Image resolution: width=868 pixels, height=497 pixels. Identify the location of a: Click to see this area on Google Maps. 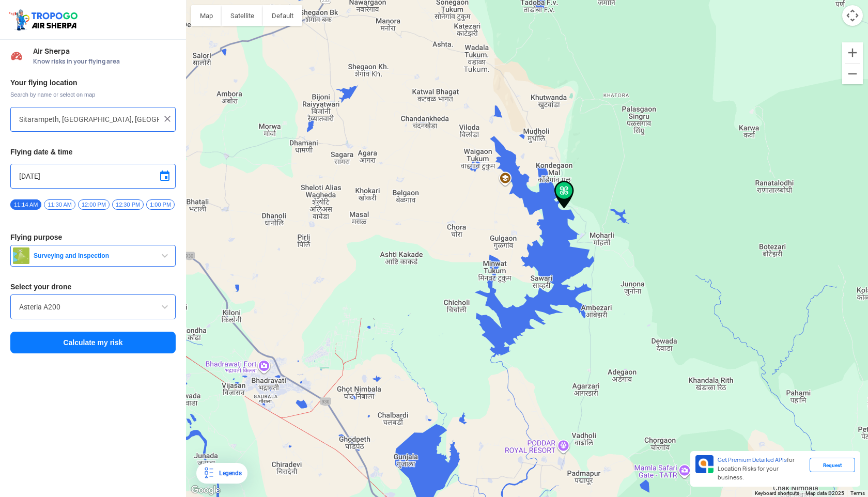
(206, 490).